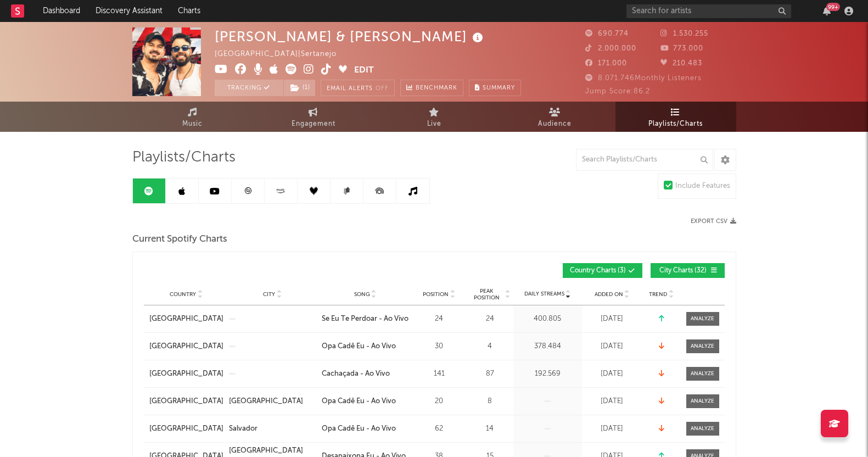  Describe the element at coordinates (684, 34) in the screenshot. I see `span: 1.530.255` at that location.